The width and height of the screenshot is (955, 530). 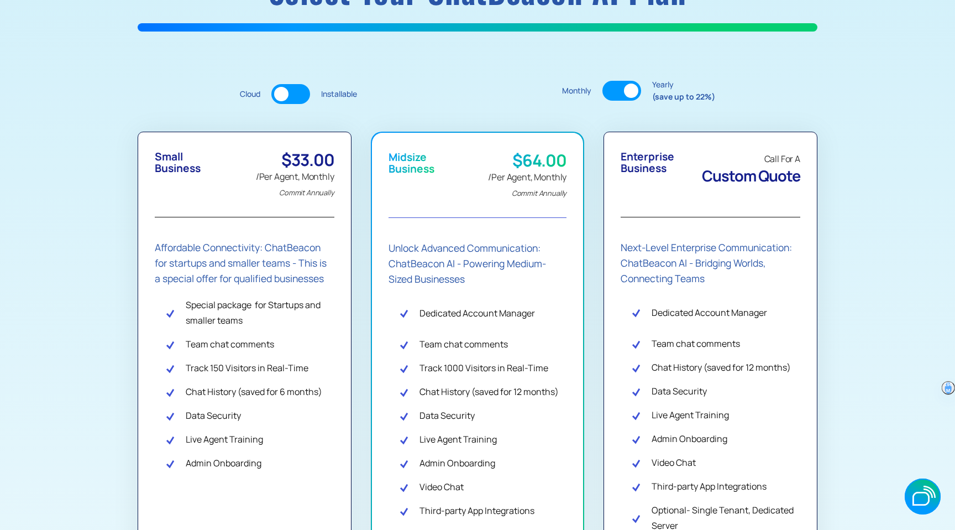 What do you see at coordinates (751, 175) in the screenshot?
I see `span: Custom Quote` at bounding box center [751, 175].